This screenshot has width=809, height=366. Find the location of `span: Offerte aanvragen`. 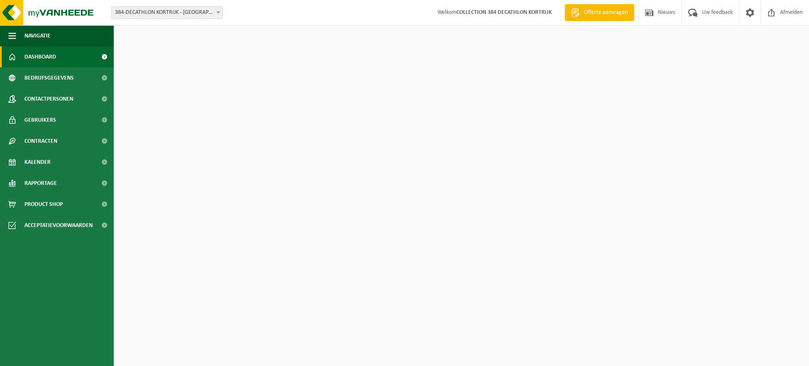

span: Offerte aanvragen is located at coordinates (606, 13).